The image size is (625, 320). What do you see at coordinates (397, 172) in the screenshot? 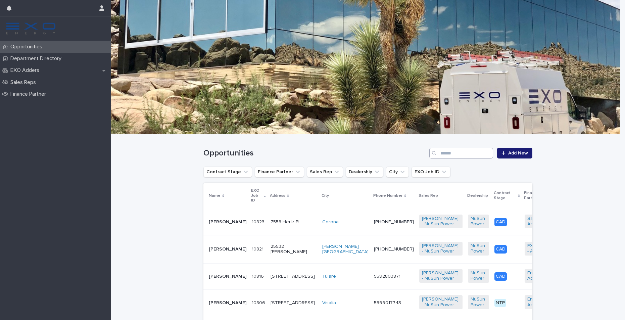
I see `button: City` at bounding box center [397, 172].